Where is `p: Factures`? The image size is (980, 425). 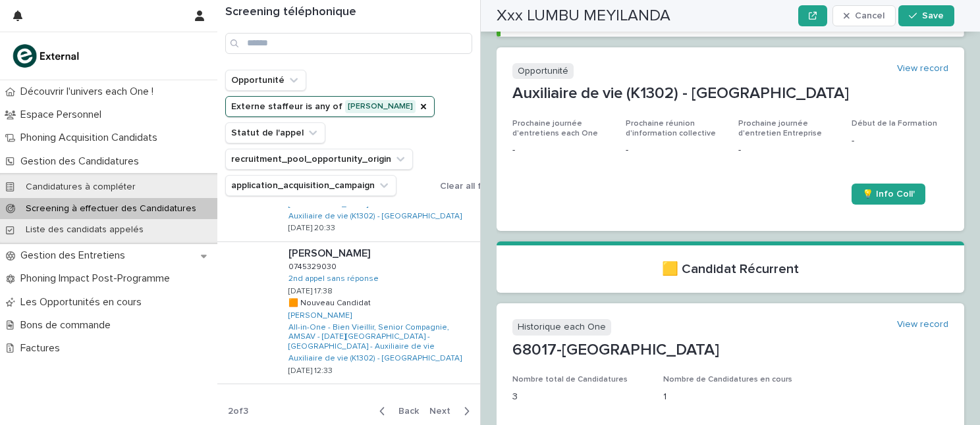 p: Factures is located at coordinates (43, 348).